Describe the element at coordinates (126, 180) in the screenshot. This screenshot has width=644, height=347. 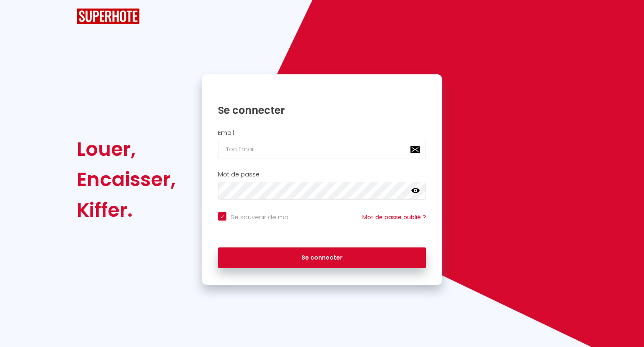
I see `div: Encaisser,` at that location.